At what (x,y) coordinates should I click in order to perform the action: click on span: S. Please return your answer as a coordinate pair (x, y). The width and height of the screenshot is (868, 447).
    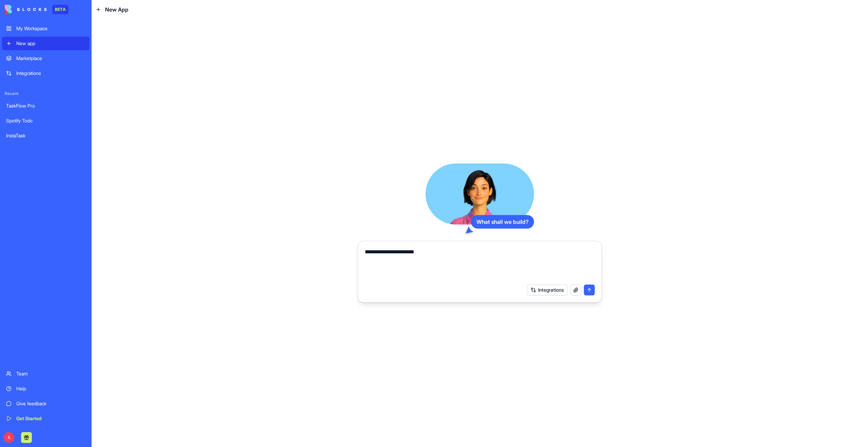
    Looking at the image, I should click on (8, 438).